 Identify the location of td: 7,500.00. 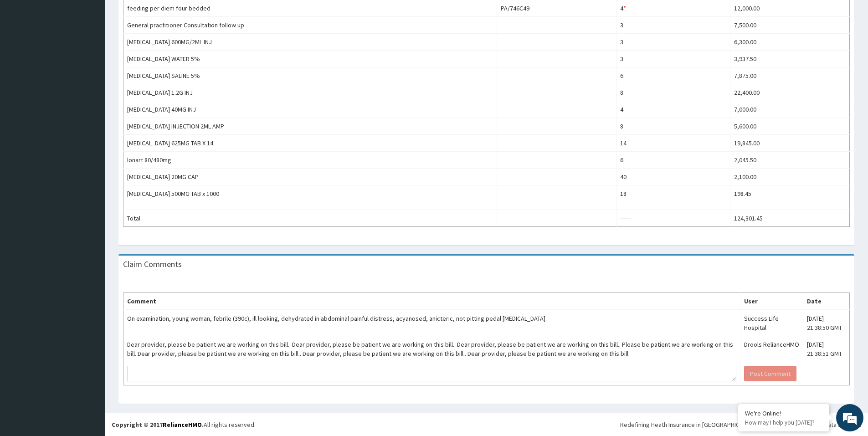
(790, 25).